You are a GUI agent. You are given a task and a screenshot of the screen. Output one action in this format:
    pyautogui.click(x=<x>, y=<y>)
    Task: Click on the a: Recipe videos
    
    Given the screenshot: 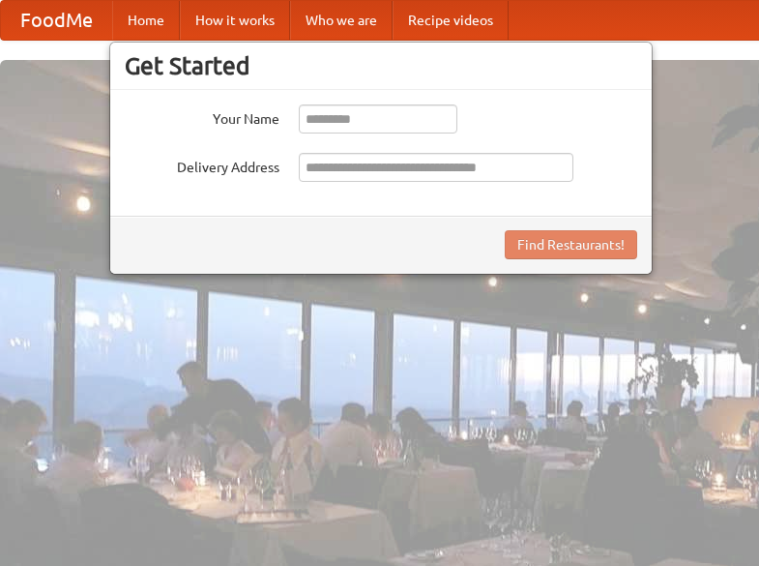 What is the action you would take?
    pyautogui.click(x=451, y=20)
    